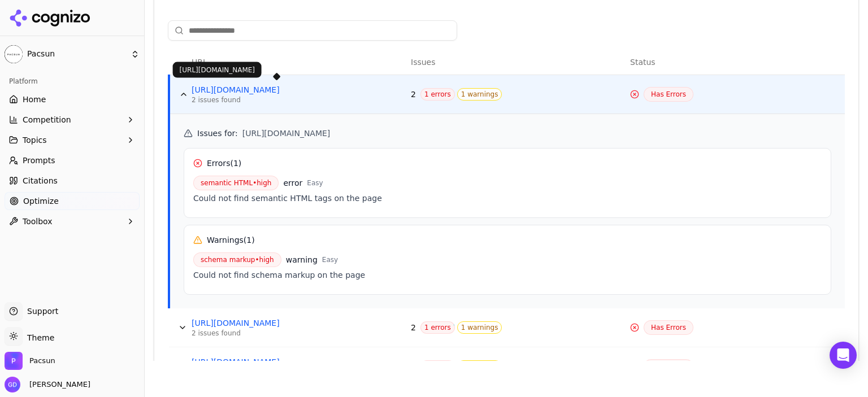 The image size is (868, 397). I want to click on span: Competition, so click(47, 120).